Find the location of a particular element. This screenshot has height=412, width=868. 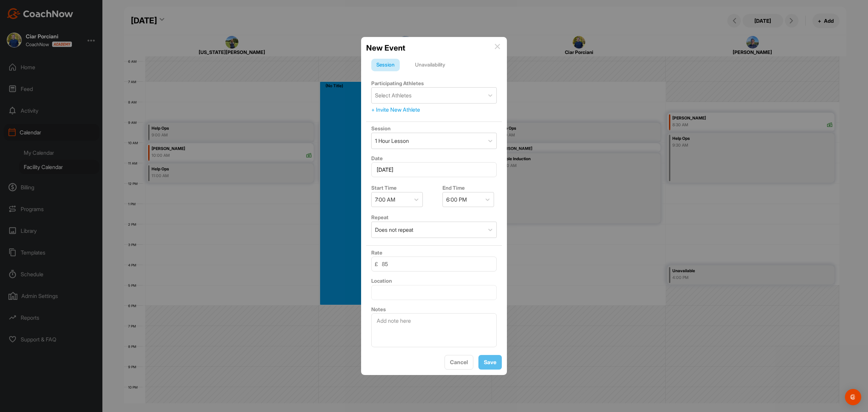

div: Select Athletes is located at coordinates (394, 96).